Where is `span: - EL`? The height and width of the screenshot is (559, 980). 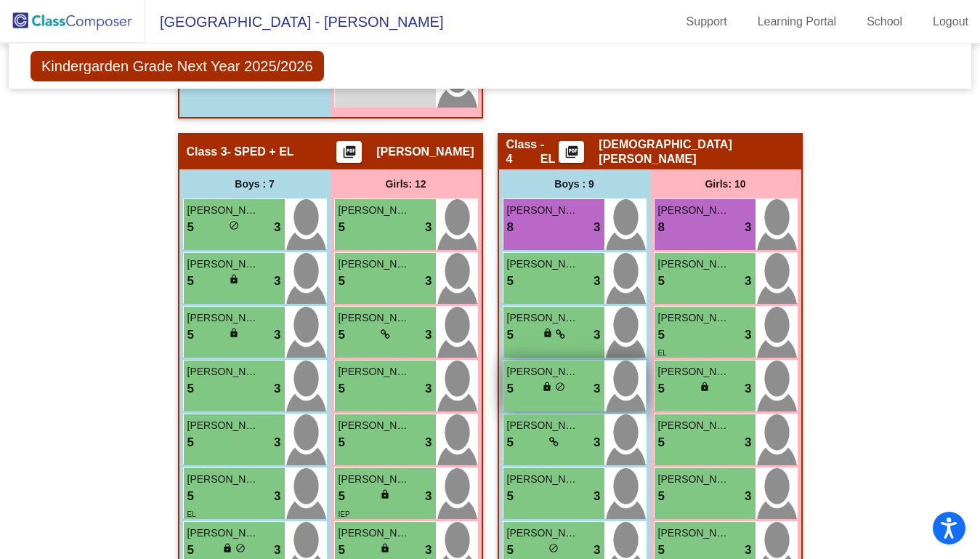 span: - EL is located at coordinates (550, 152).